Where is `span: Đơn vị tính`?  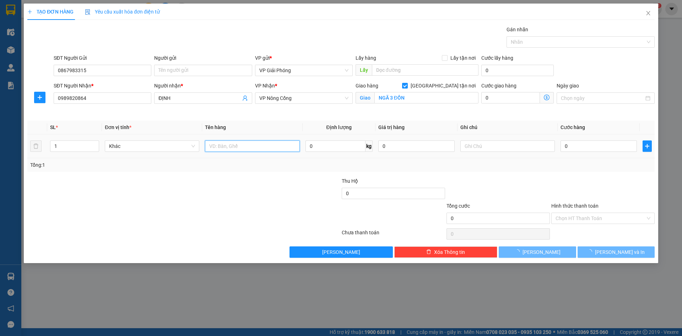 span: Đơn vị tính is located at coordinates (118, 127).